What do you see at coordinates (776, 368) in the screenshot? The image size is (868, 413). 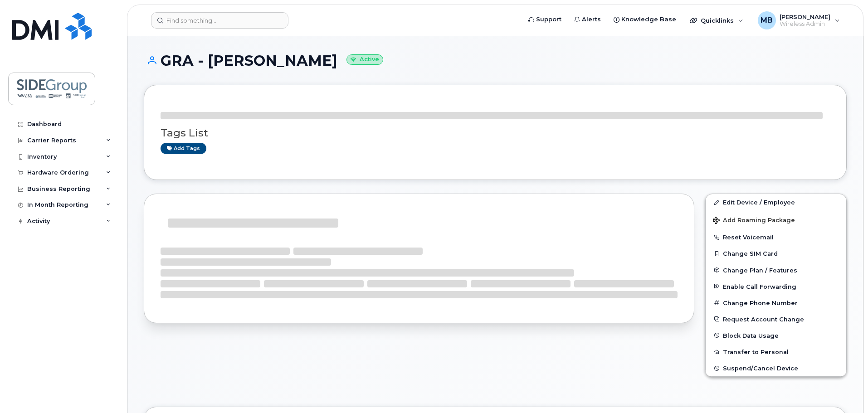 I see `button: Suspend/Cancel Device` at bounding box center [776, 368].